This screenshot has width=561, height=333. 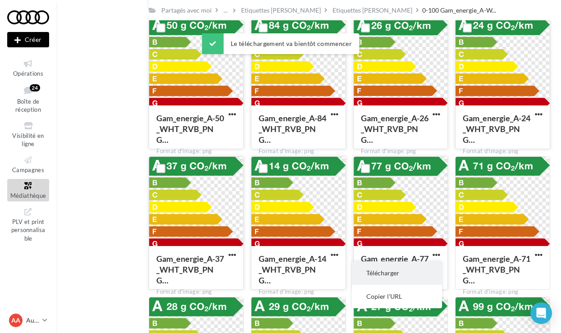 What do you see at coordinates (28, 40) in the screenshot?
I see `button: Créer` at bounding box center [28, 40].